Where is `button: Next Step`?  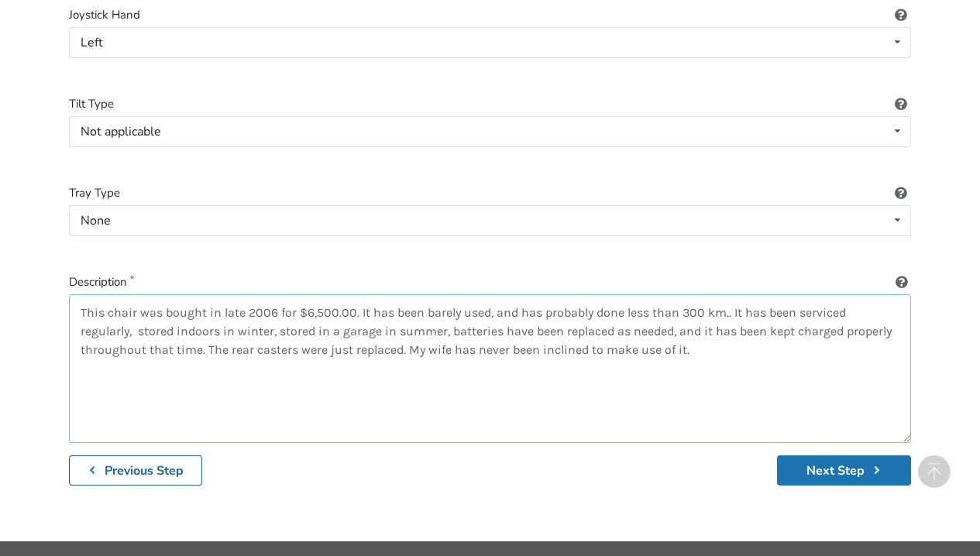 button: Next Step is located at coordinates (844, 470).